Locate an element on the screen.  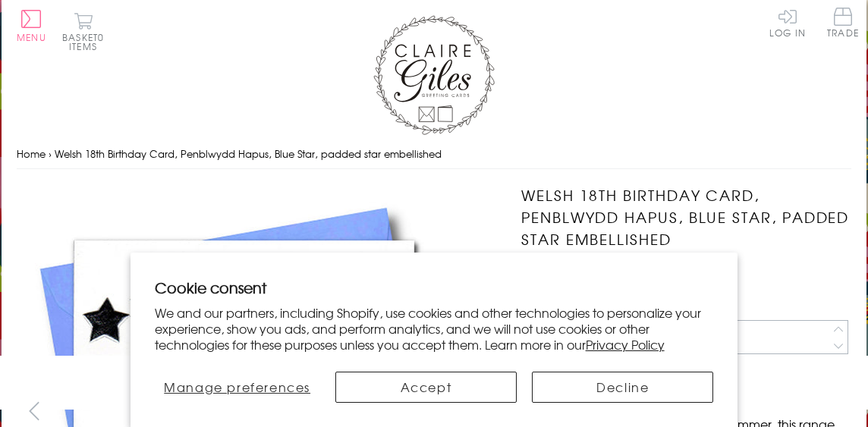
span: Trade is located at coordinates (843, 22).